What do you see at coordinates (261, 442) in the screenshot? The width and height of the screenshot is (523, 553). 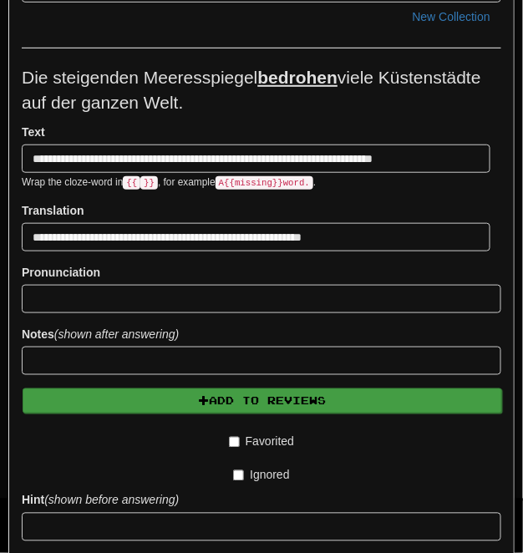 I see `label: Favorited` at bounding box center [261, 442].